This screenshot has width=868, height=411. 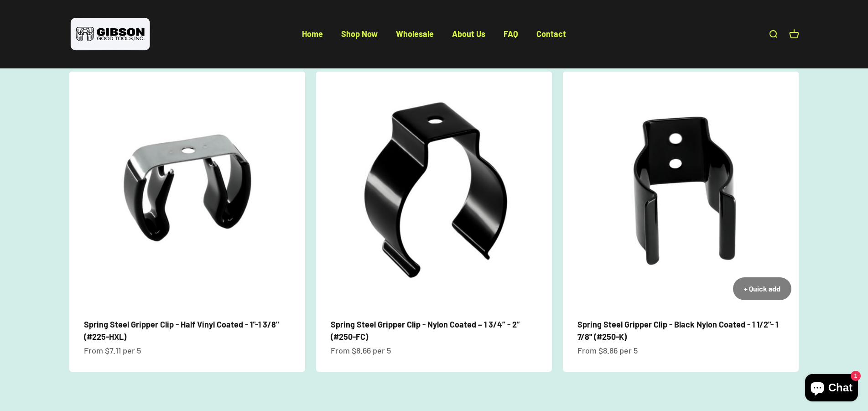 What do you see at coordinates (468, 33) in the screenshot?
I see `a: About Us` at bounding box center [468, 33].